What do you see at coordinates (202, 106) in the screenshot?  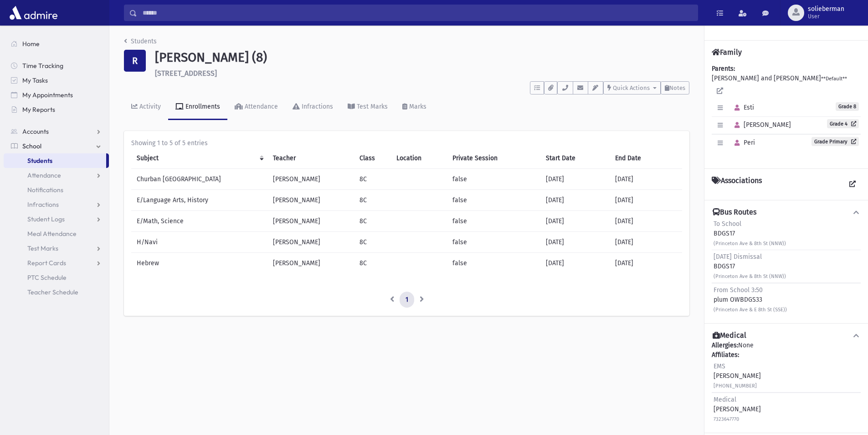 I see `div: Enrollments` at bounding box center [202, 106].